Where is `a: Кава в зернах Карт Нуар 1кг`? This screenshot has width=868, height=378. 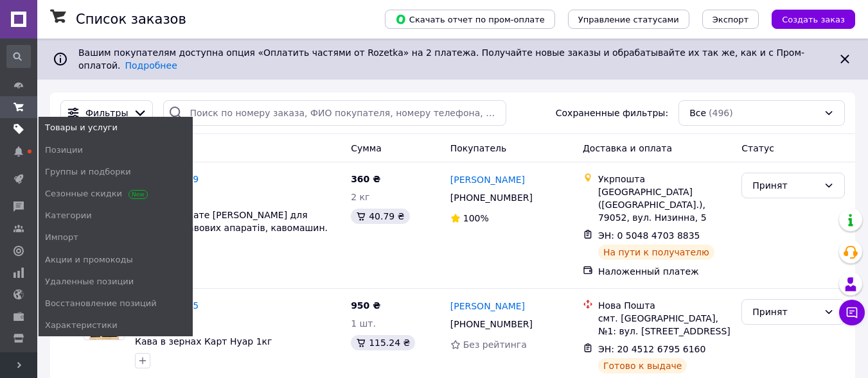
a: Кава в зернах Карт Нуар 1кг is located at coordinates (203, 341).